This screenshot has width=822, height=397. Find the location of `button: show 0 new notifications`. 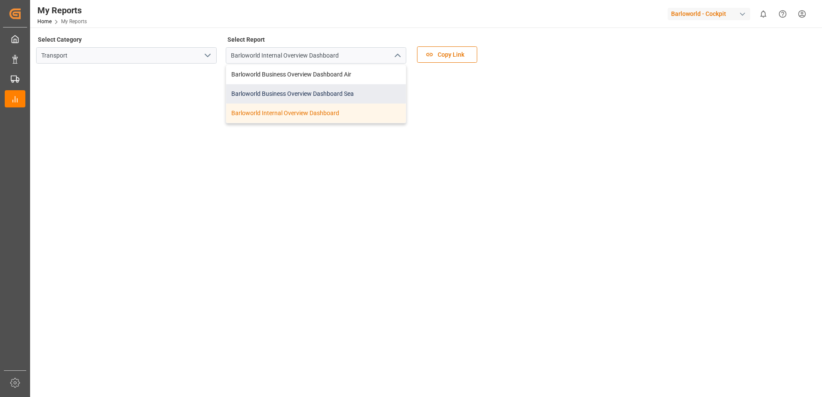

button: show 0 new notifications is located at coordinates (763, 14).